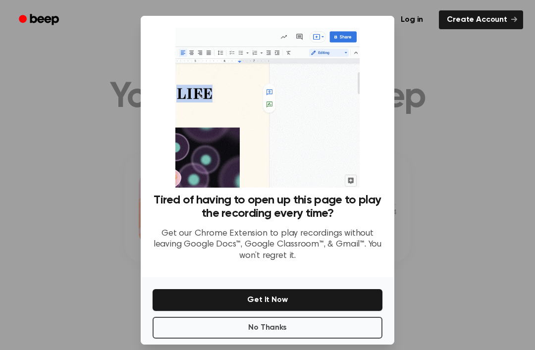 This screenshot has width=535, height=350. Describe the element at coordinates (412, 20) in the screenshot. I see `a: Log in` at that location.